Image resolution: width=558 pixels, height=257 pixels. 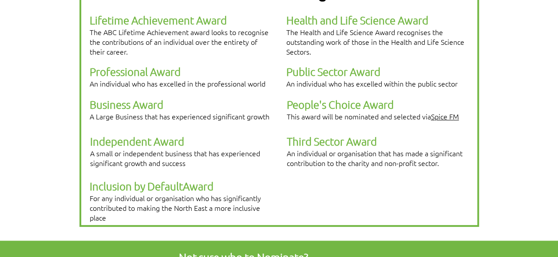 What do you see at coordinates (372, 83) in the screenshot?
I see `span: An individual who has excelled within the public sector` at bounding box center [372, 83].